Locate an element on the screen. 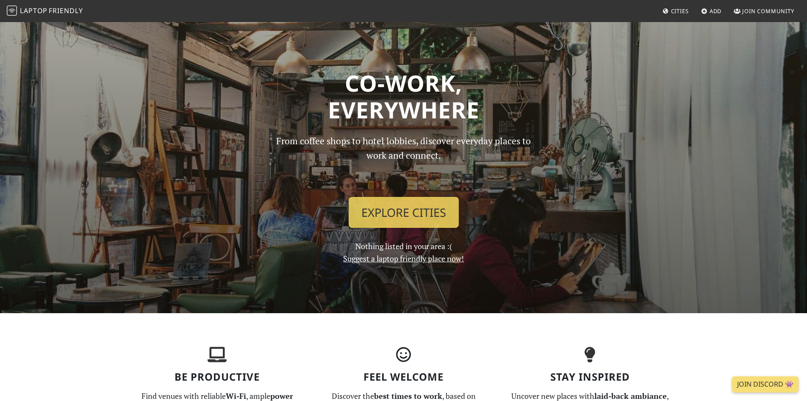 This screenshot has height=401, width=807. div: Nothing listed in your area :( is located at coordinates (404, 199).